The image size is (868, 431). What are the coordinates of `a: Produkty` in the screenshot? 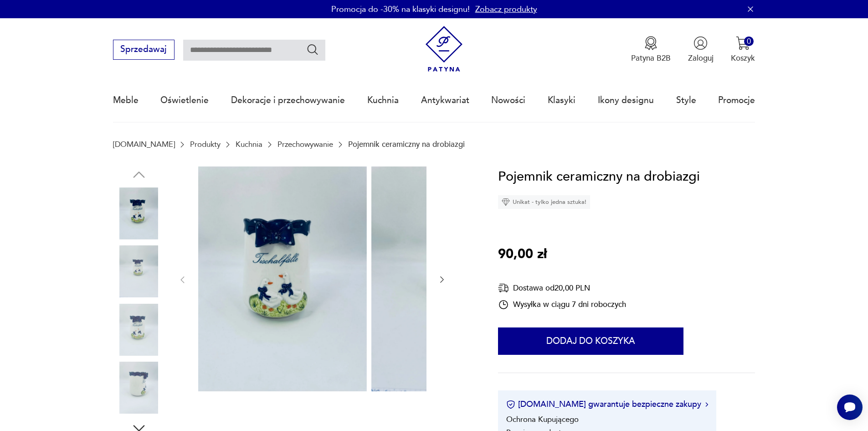 It's located at (205, 144).